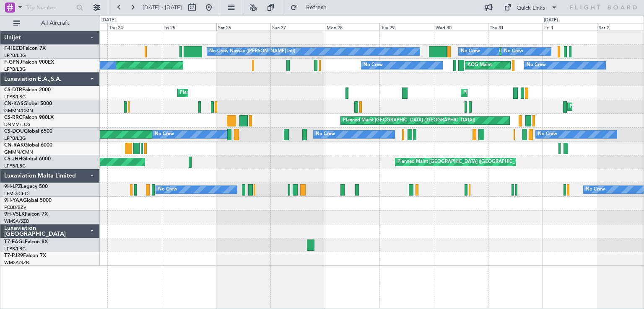 The height and width of the screenshot is (309, 644). Describe the element at coordinates (29, 117) in the screenshot. I see `a: CS-RRCFalcon 900LX` at that location.